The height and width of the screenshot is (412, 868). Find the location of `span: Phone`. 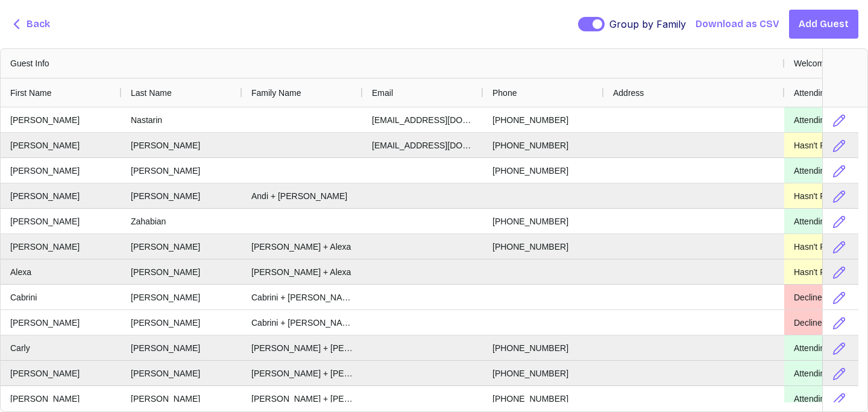

span: Phone is located at coordinates (504, 93).